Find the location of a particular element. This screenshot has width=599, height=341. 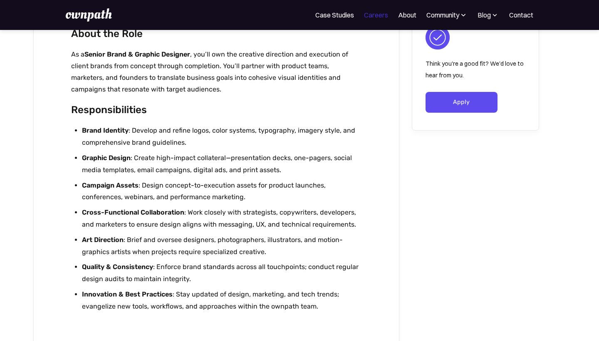

strong: Graphic Design is located at coordinates (106, 158).